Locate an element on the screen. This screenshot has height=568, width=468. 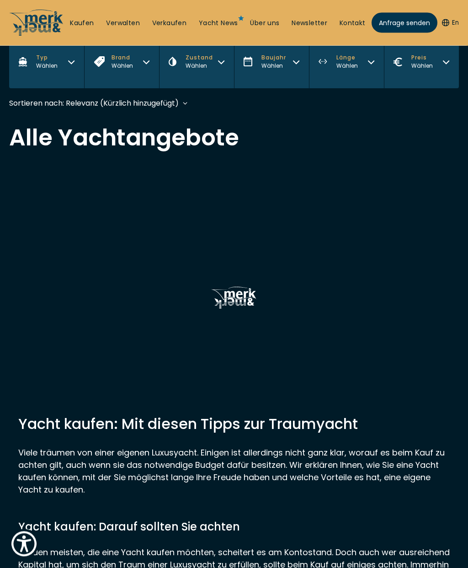
button: BrandWählen is located at coordinates (122, 62).